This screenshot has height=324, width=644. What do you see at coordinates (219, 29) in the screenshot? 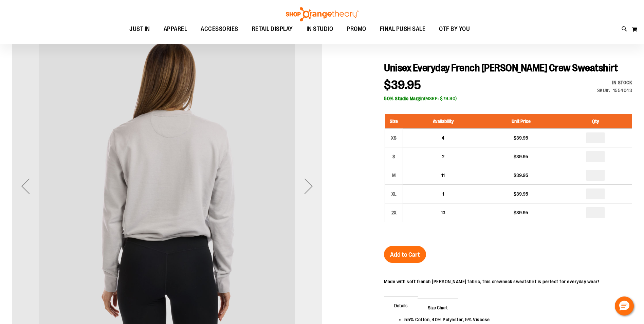
I see `span: ACCESSORIES` at bounding box center [219, 29].